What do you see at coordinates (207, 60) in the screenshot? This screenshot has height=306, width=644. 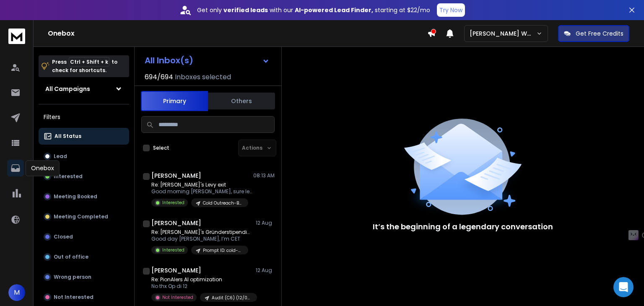 I see `button: All Inbox(s)` at bounding box center [207, 60].